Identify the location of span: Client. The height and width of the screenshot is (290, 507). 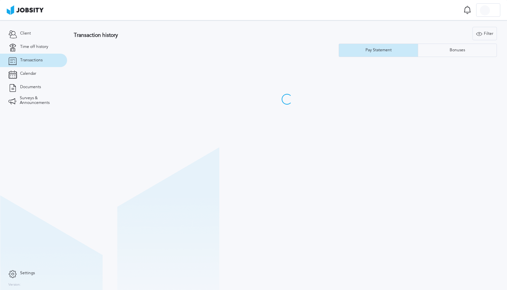
(25, 34).